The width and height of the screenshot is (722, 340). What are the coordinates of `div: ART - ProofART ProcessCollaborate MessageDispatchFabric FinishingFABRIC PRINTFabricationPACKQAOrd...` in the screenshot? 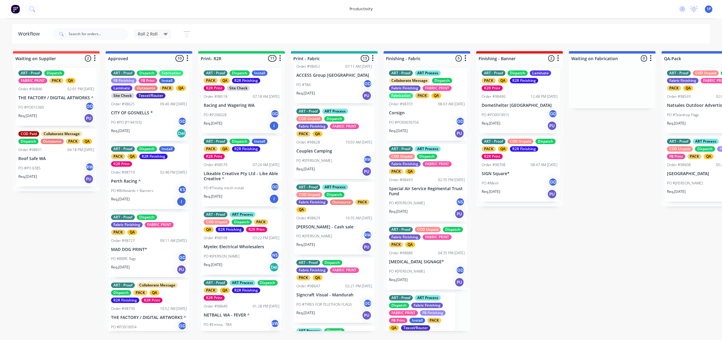 It's located at (427, 104).